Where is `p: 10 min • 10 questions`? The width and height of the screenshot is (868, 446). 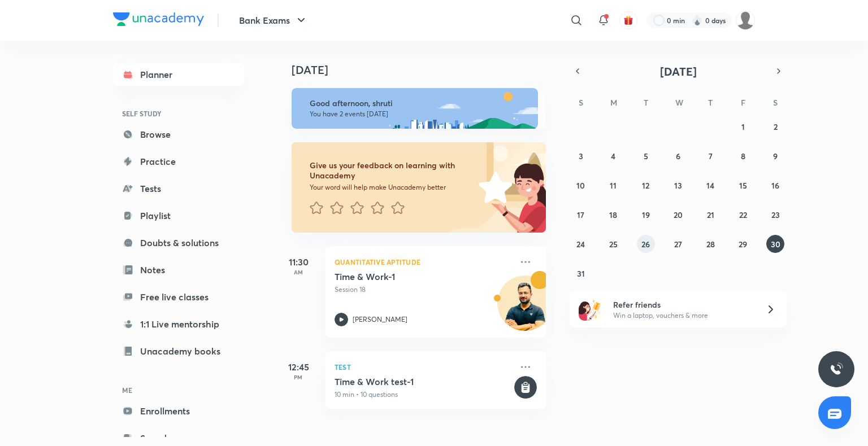
p: 10 min • 10 questions is located at coordinates (423, 394).